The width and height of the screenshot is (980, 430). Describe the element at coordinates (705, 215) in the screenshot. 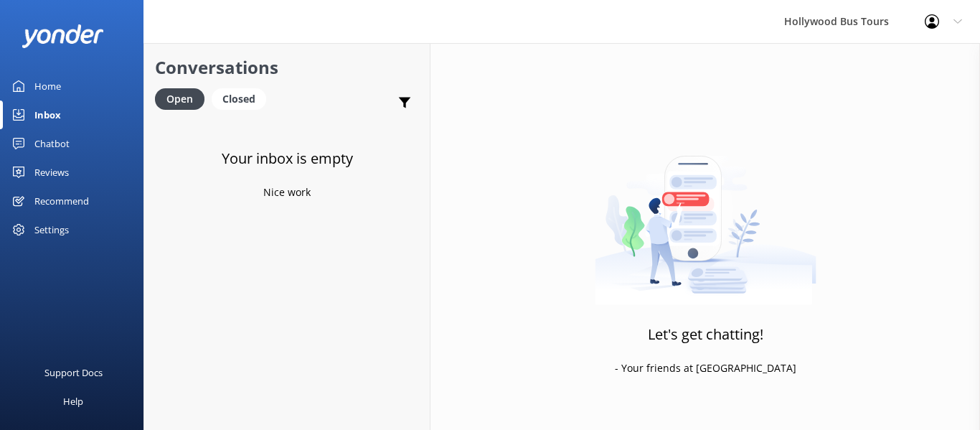

I see `img: artwork of a man stealing a conversation from at giant smartphone` at that location.